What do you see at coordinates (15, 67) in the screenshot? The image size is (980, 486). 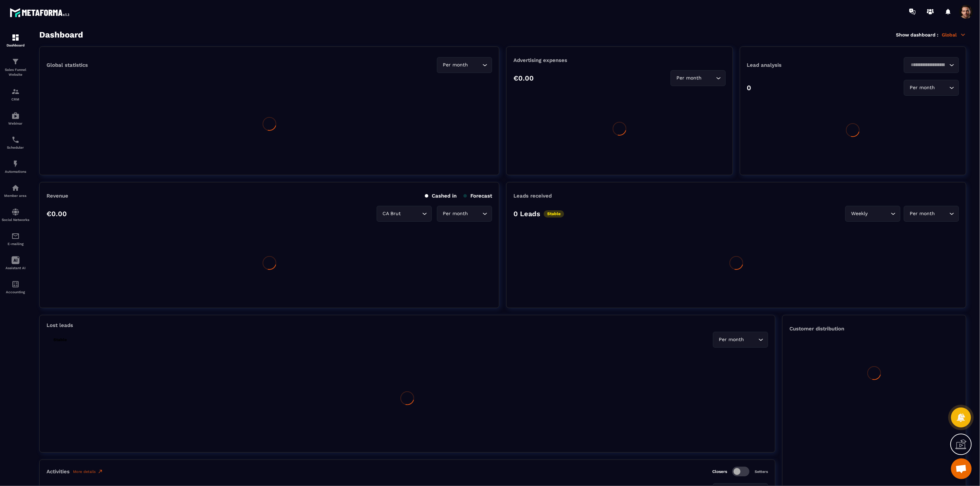 I see `a: formationformationSales Funnel Website` at bounding box center [15, 67].